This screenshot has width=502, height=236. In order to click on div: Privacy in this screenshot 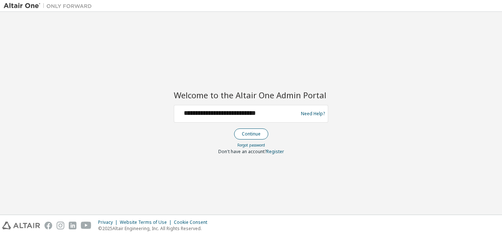, I will do `click(109, 222)`.